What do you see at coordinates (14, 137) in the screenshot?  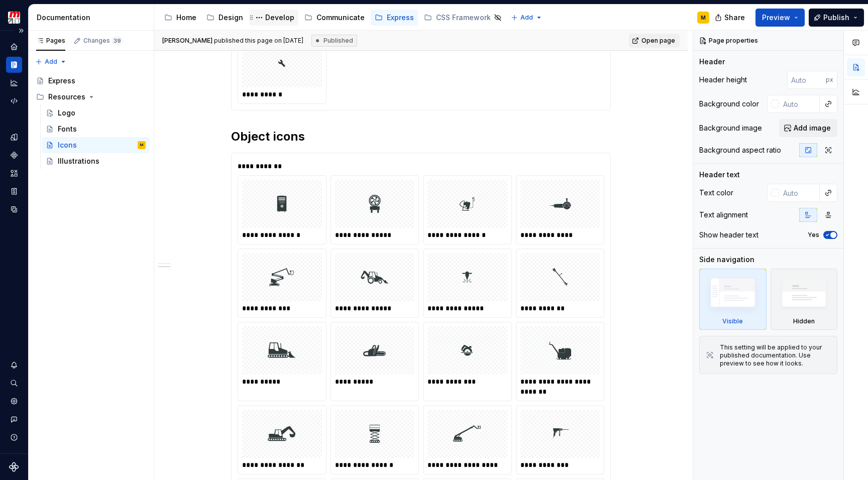 I see `div: Design tokens` at bounding box center [14, 137].